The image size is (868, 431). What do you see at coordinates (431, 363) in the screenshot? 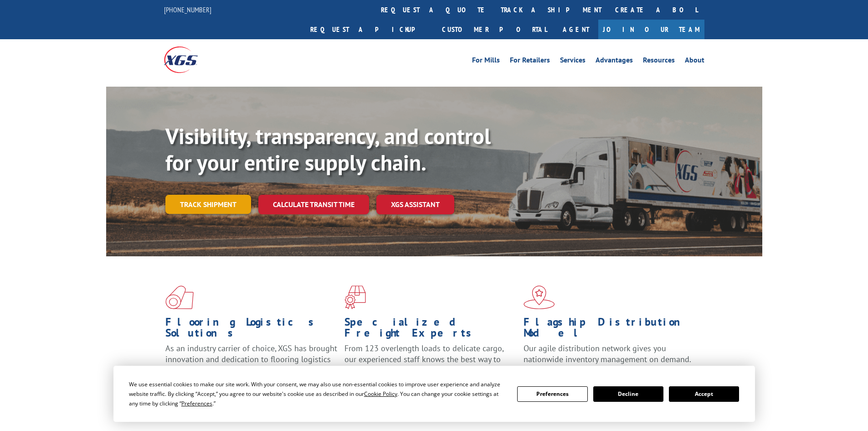
I see `p: From 123 overlength loads to delicate cargo, our experienced staff knows the best way to move you...` at bounding box center [431, 363].